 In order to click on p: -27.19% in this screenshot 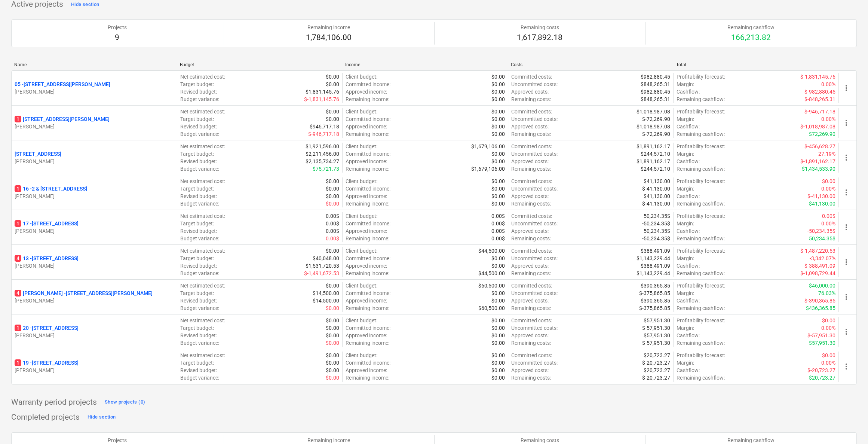, I will do `click(826, 154)`.